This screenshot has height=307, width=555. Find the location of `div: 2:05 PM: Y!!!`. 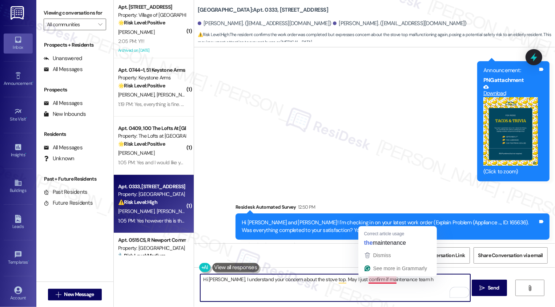

div: 2:05 PM: Y!!! is located at coordinates (131, 41).